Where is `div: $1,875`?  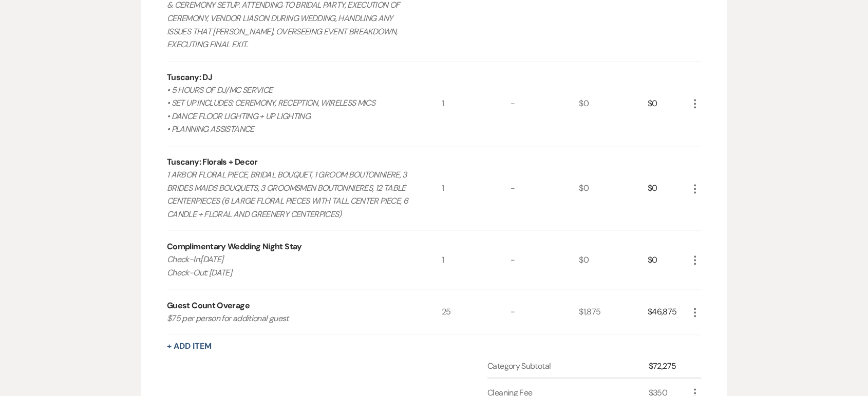 div: $1,875 is located at coordinates (614, 313).